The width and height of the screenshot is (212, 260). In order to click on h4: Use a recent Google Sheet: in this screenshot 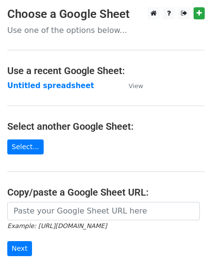, I will do `click(106, 71)`.